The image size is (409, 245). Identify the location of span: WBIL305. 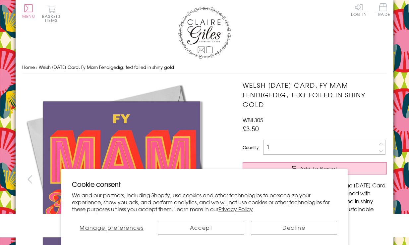
(253, 120).